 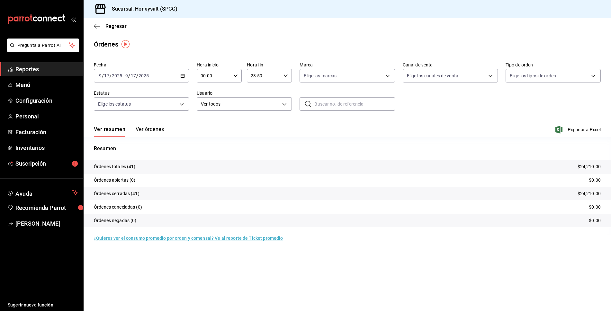 What do you see at coordinates (219, 65) in the screenshot?
I see `label: Hora inicio` at bounding box center [219, 65].